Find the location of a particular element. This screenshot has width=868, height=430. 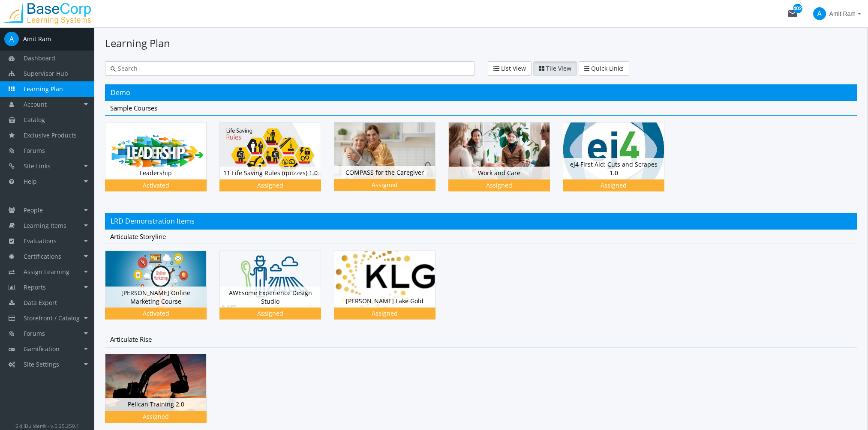

span: Gamification is located at coordinates (42, 349).